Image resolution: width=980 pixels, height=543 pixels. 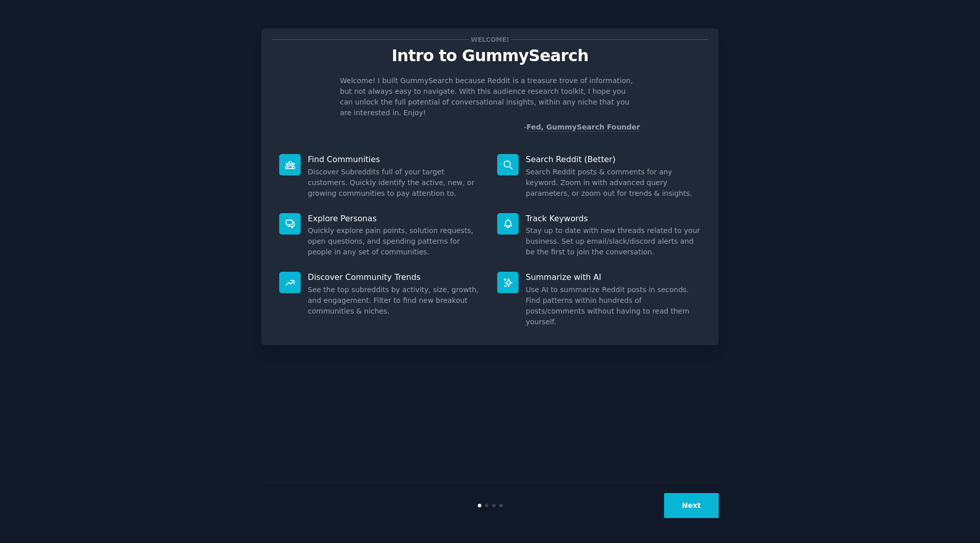 I want to click on p: Welcome! I built GummySearch because Reddit is a treasure trove of information, but not always ea..., so click(x=490, y=97).